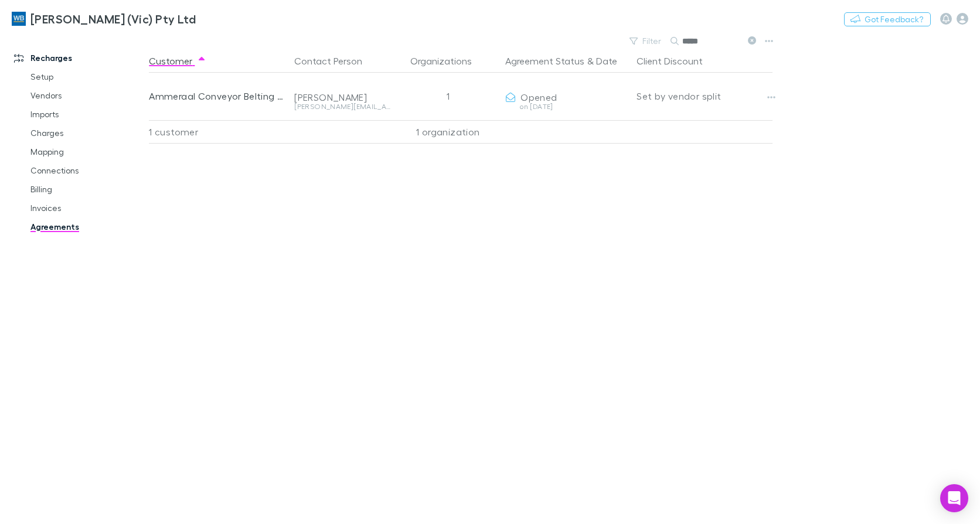 Image resolution: width=980 pixels, height=524 pixels. Describe the element at coordinates (448, 132) in the screenshot. I see `div: 1 organization` at that location.